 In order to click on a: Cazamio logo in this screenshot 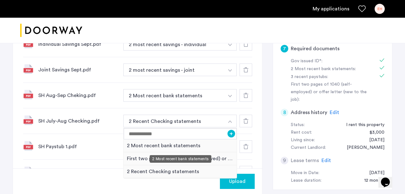, I will do `click(51, 30)`.